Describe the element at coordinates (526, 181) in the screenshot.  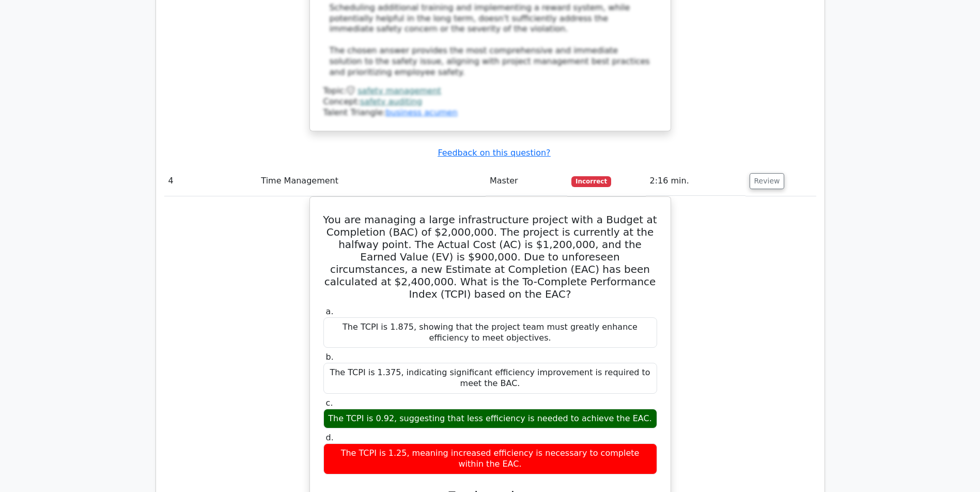
I see `td: Master` at that location.